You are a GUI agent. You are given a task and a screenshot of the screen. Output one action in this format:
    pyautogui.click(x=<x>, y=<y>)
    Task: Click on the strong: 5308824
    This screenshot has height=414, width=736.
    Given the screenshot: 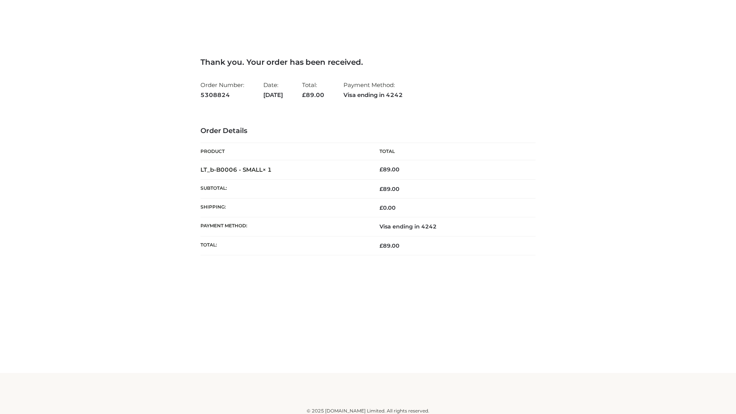 What is the action you would take?
    pyautogui.click(x=222, y=95)
    